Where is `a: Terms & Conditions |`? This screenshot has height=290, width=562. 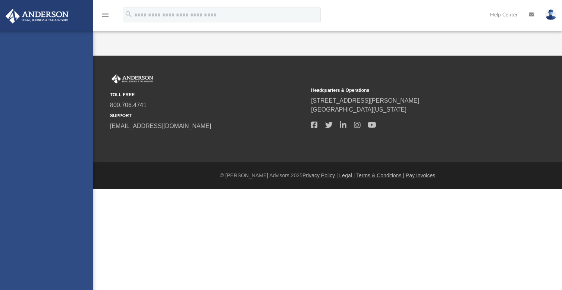 a: Terms & Conditions | is located at coordinates (380, 175).